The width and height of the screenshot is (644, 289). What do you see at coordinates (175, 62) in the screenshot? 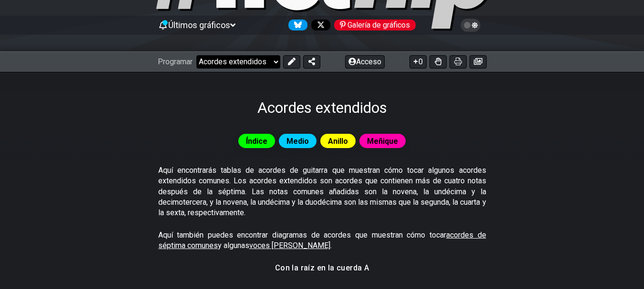
I see `font: Programar` at bounding box center [175, 62].